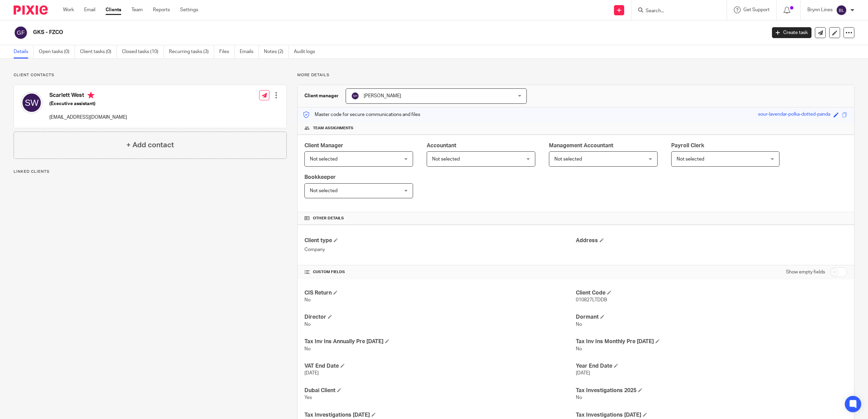 The image size is (868, 419). I want to click on div: sour-lavendar-polka-dotted-panda, so click(794, 115).